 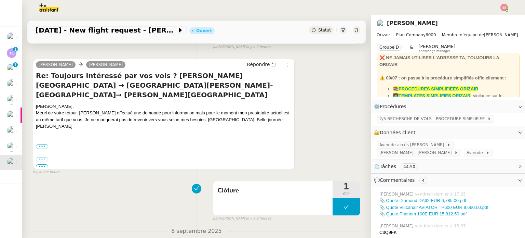 I want to click on span: 2/5 RECHERCHE DE VOLS - PROCEDURE SIMPLIFIEE, so click(x=434, y=119).